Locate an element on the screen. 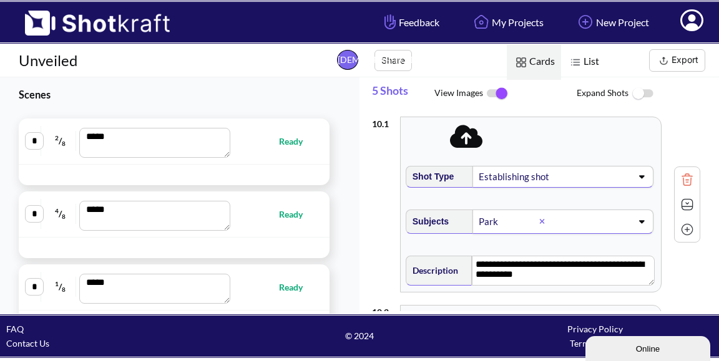 Image resolution: width=719 pixels, height=361 pixels. img: List Icon is located at coordinates (576, 62).